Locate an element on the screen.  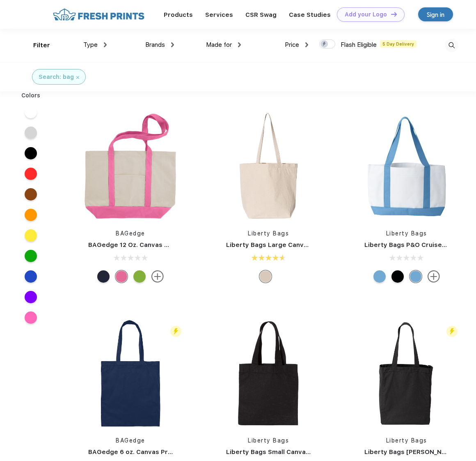
span: Made for is located at coordinates (218, 44).